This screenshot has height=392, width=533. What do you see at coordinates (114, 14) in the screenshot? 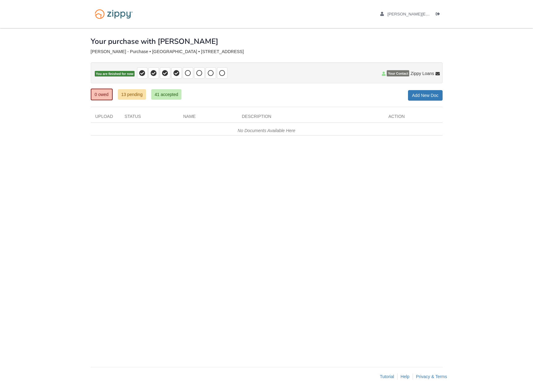
I see `img: Logo` at bounding box center [114, 14].